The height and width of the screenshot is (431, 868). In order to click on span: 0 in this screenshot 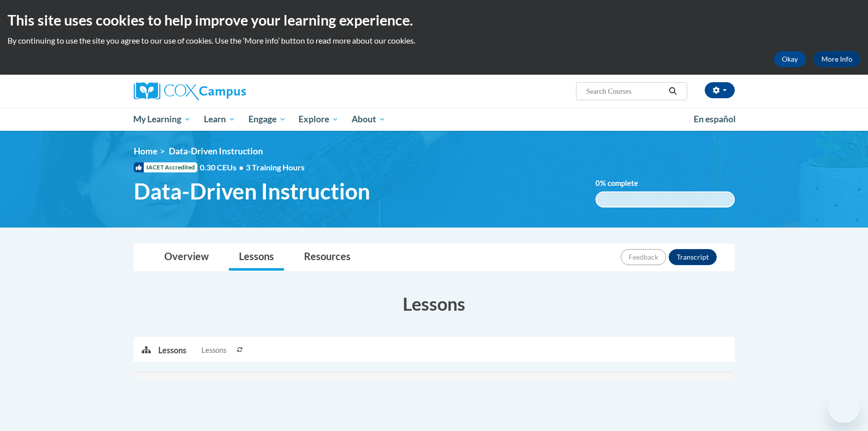, I will do `click(597, 183)`.